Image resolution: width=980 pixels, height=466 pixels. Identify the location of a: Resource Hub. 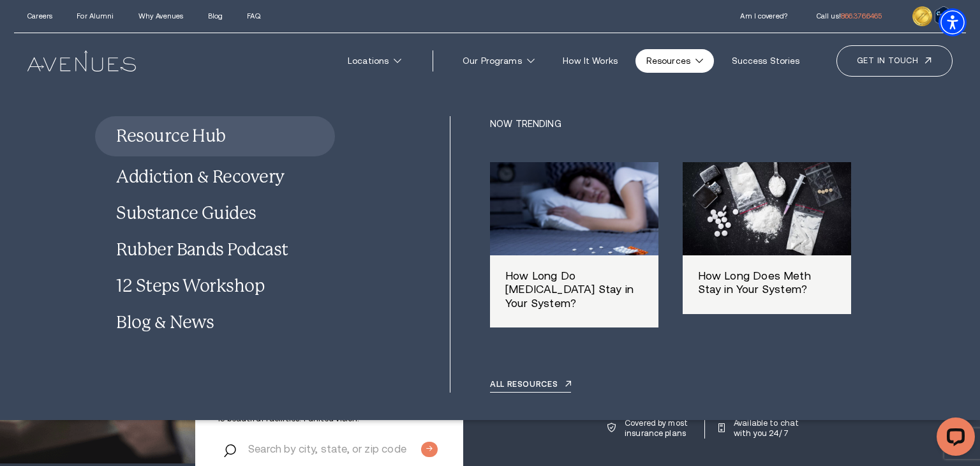
(215, 136).